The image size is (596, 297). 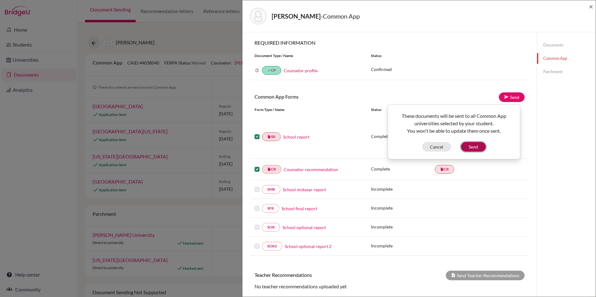 I want to click on div: Form Type / Name, so click(x=308, y=110).